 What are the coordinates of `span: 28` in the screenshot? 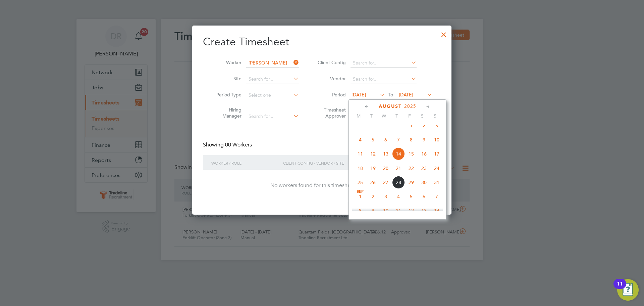 It's located at (399, 182).